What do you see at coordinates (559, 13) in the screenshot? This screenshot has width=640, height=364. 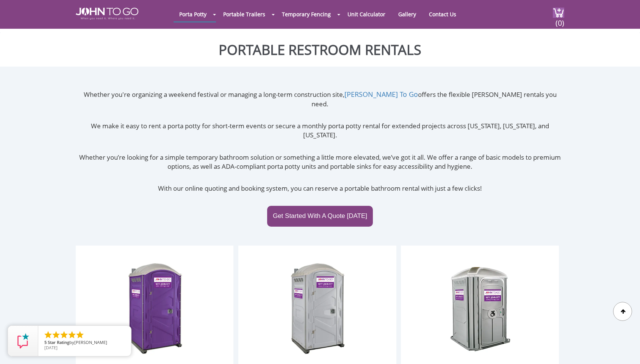 I see `img: cart a` at bounding box center [559, 13].